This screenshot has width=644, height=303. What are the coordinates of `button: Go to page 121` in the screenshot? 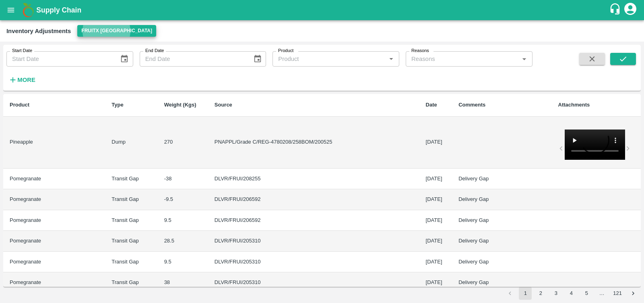 It's located at (617, 293).